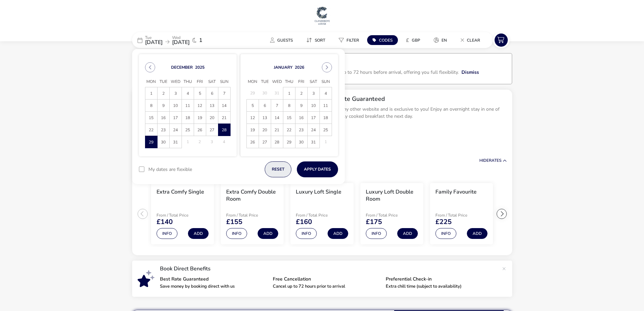 The width and height of the screenshot is (644, 311). I want to click on td: 18, so click(326, 118).